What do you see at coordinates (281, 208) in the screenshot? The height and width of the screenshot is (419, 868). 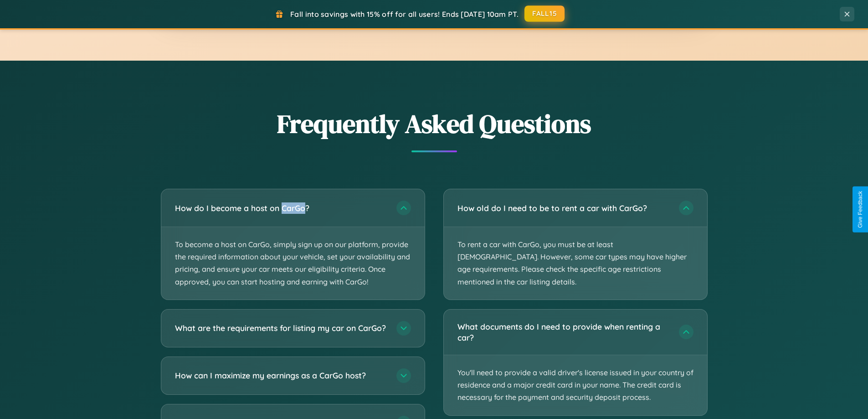 I see `h3: How do I become a host on CarGo?` at bounding box center [281, 208].